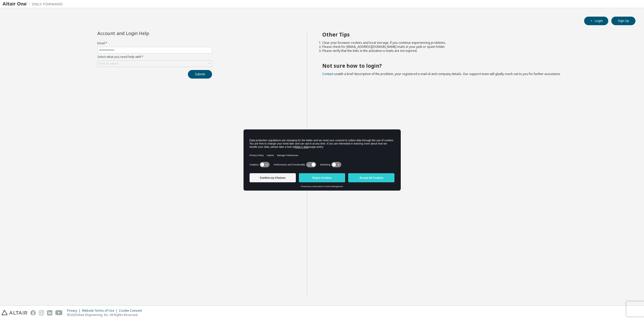 This screenshot has height=320, width=644. Describe the element at coordinates (14, 313) in the screenshot. I see `img: altair_logo.svg` at that location.